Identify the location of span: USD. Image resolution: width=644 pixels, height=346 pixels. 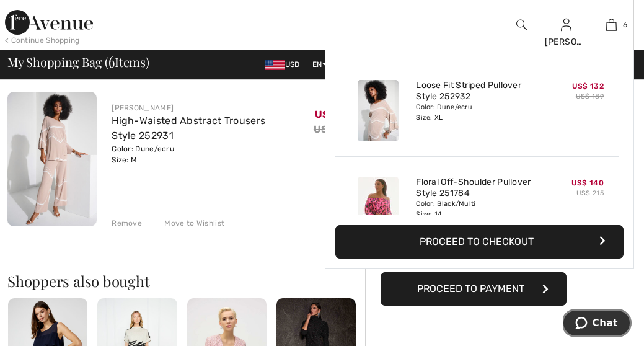
(285, 65).